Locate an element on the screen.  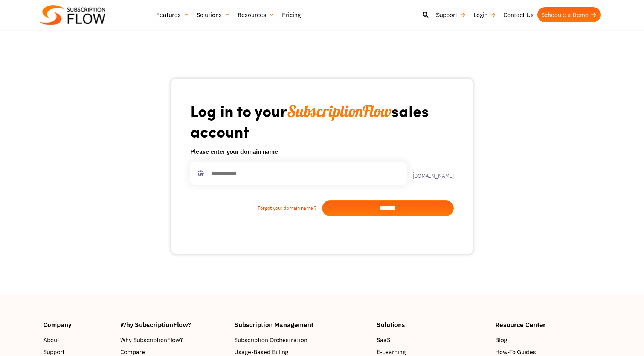
a: SaaS is located at coordinates (432, 340).